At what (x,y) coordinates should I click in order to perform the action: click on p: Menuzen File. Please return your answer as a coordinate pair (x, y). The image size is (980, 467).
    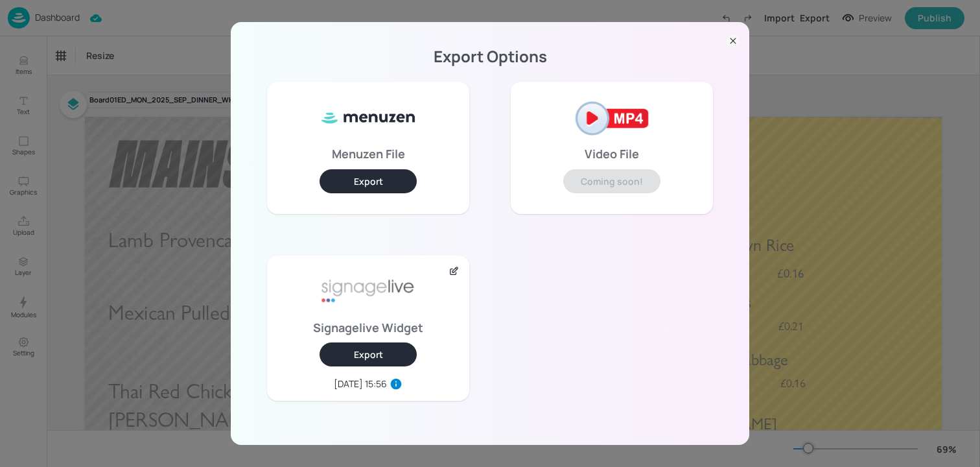
    Looking at the image, I should click on (369, 153).